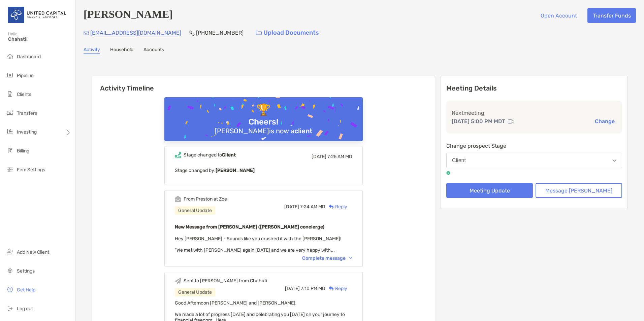 The height and width of the screenshot is (321, 644). Describe the element at coordinates (558, 16) in the screenshot. I see `button: Open Account` at that location.